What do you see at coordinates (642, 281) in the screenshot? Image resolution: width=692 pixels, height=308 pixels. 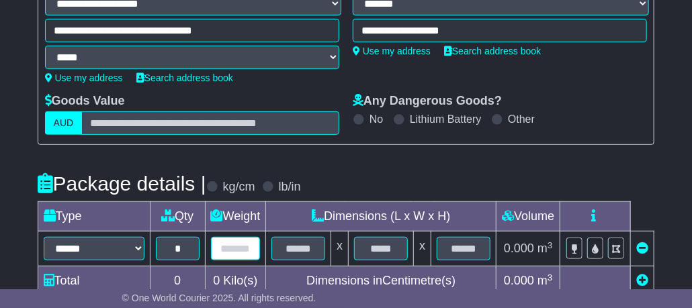 I see `a: Add new item` at bounding box center [642, 281].